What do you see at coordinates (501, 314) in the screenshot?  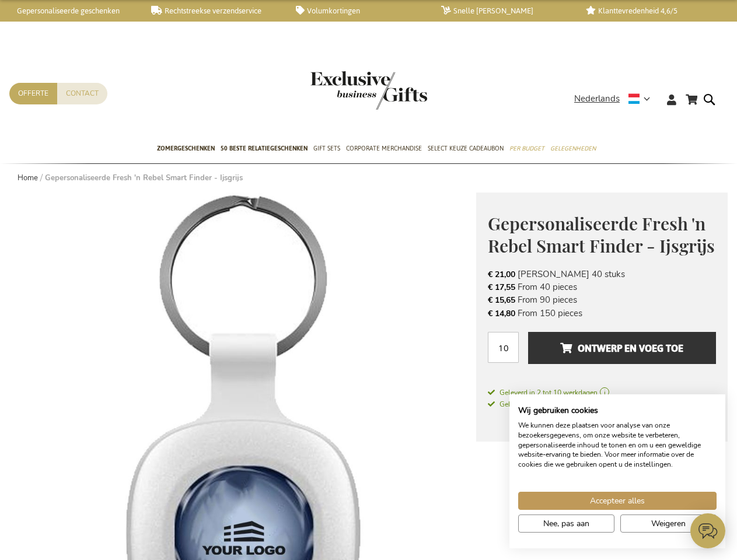 I see `span: € 14,80` at bounding box center [501, 314].